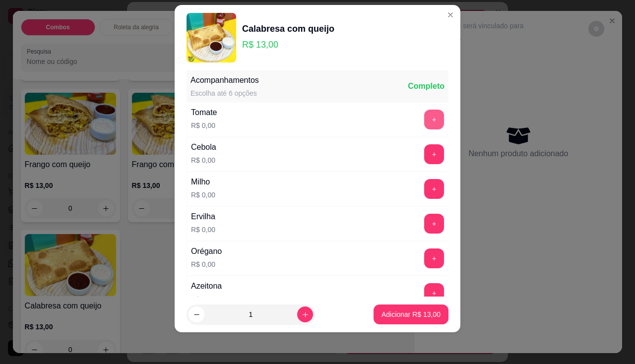 The height and width of the screenshot is (364, 635). What do you see at coordinates (305, 314) in the screenshot?
I see `button: increase-product-quantity` at bounding box center [305, 314].